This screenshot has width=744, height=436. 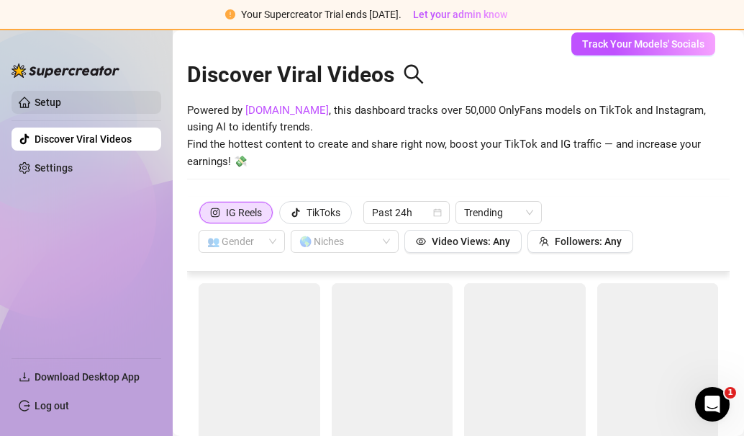 What do you see at coordinates (306, 75) in the screenshot?
I see `h2: Discover Viral Videos` at bounding box center [306, 75].